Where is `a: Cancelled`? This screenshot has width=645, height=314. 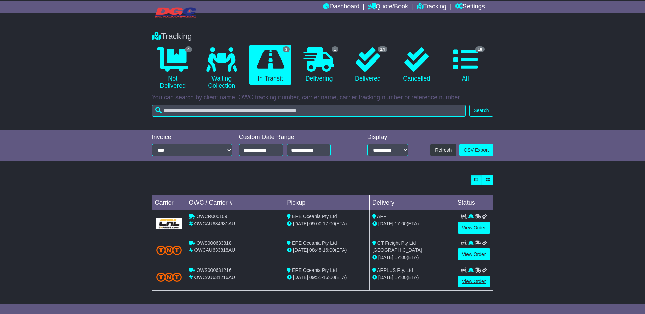
a: Cancelled is located at coordinates (417, 65).